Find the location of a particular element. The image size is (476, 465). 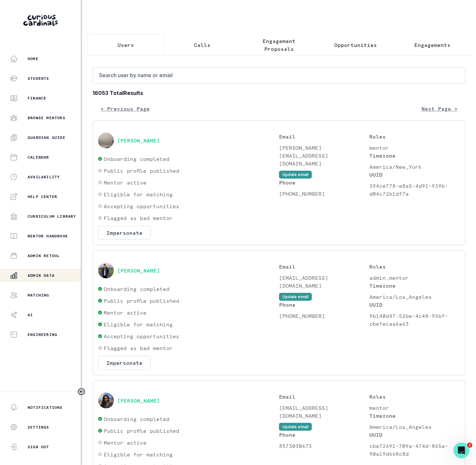

p: Matching is located at coordinates (38, 295).